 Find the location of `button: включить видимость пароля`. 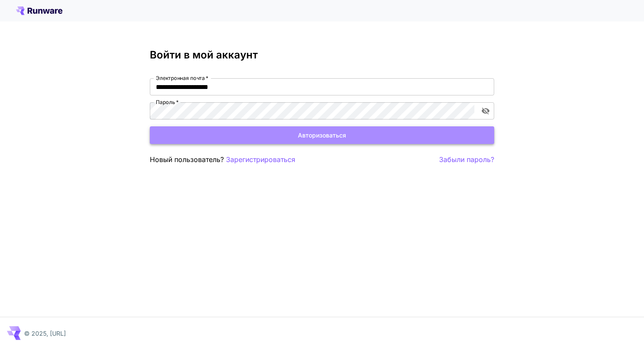

button: включить видимость пароля is located at coordinates (486, 111).